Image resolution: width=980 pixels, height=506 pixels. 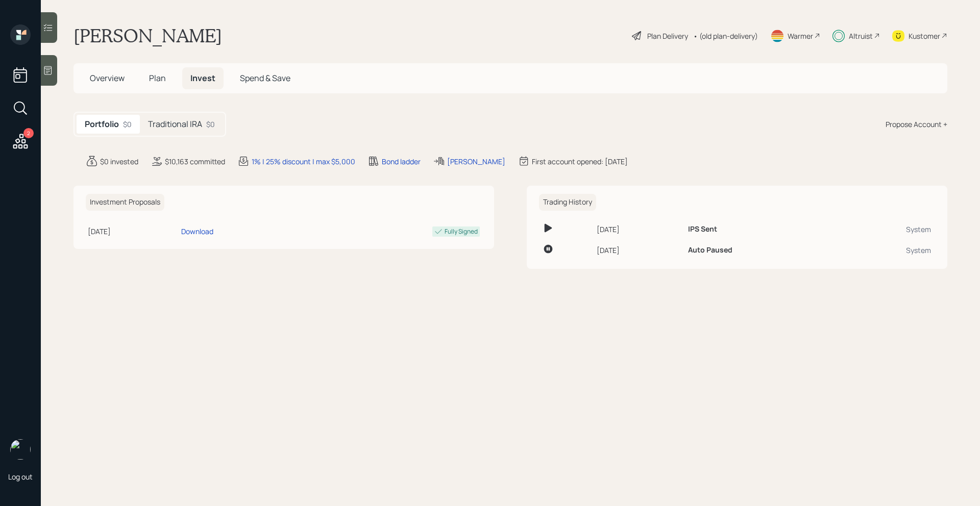 What do you see at coordinates (567, 202) in the screenshot?
I see `h6: Trading History` at bounding box center [567, 202].